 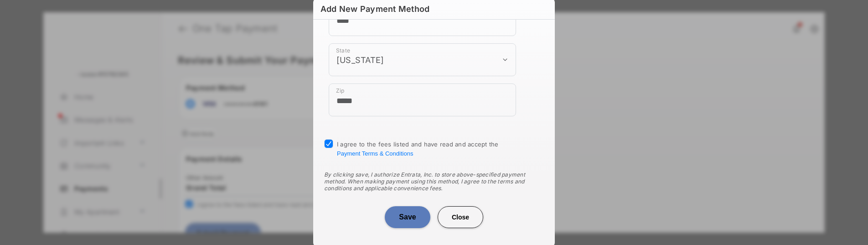 What do you see at coordinates (375, 9) in the screenshot?
I see `div: Add New Payment Method` at bounding box center [375, 9].